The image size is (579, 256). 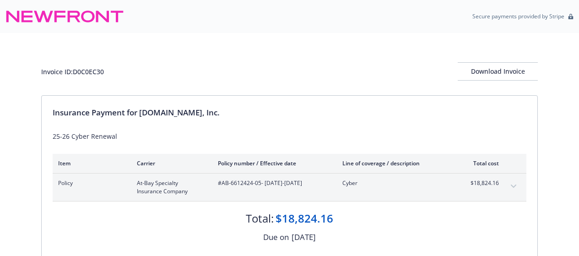 I want to click on div: Line of coverage / description, so click(x=396, y=163).